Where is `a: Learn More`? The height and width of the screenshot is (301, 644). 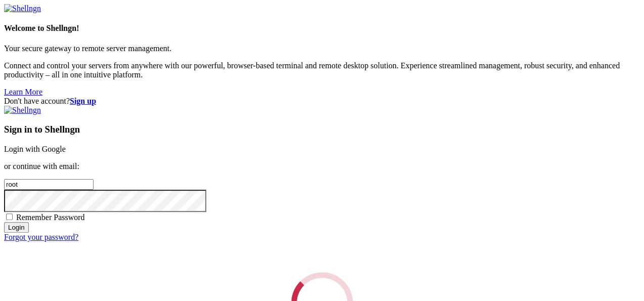 a: Learn More is located at coordinates (23, 92).